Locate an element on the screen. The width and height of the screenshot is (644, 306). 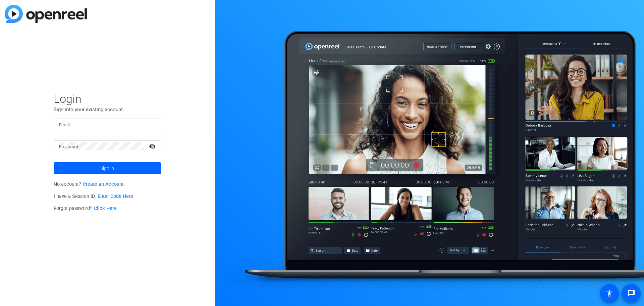
span: Sign in is located at coordinates (107, 168).